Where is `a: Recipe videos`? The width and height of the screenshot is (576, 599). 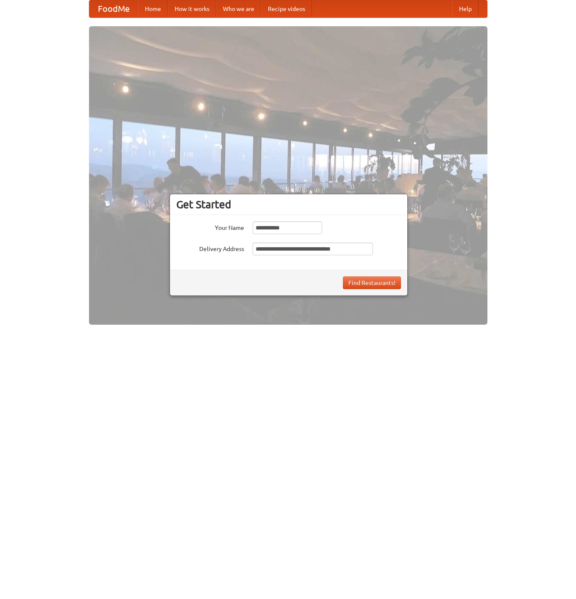 a: Recipe videos is located at coordinates (286, 9).